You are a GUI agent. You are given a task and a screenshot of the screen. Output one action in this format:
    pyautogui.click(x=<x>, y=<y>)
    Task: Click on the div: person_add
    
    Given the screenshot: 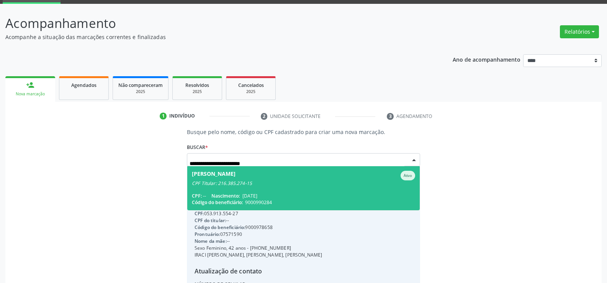 What is the action you would take?
    pyautogui.click(x=30, y=85)
    